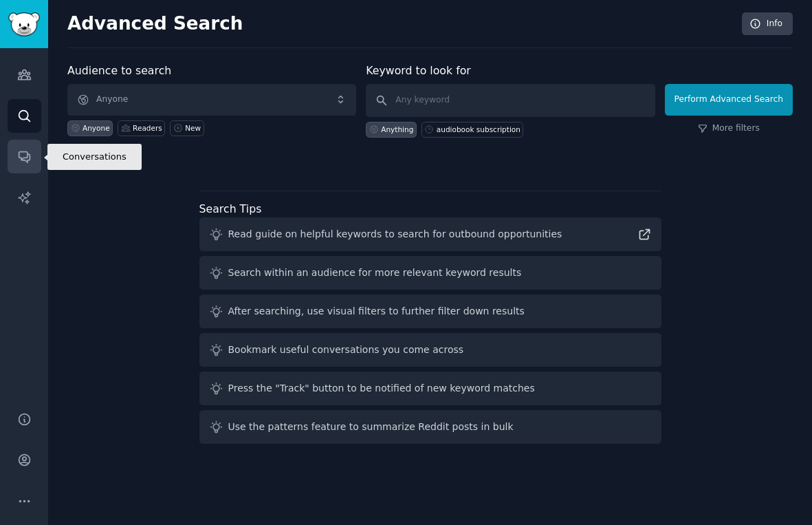  I want to click on a: More filters, so click(729, 129).